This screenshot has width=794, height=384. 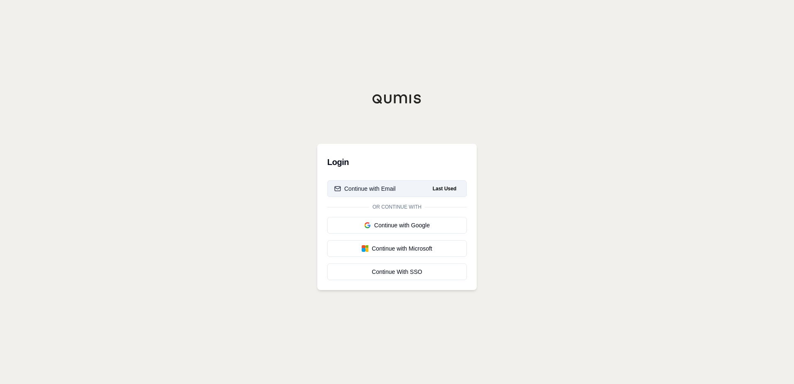 I want to click on div: Continue with Google, so click(x=397, y=225).